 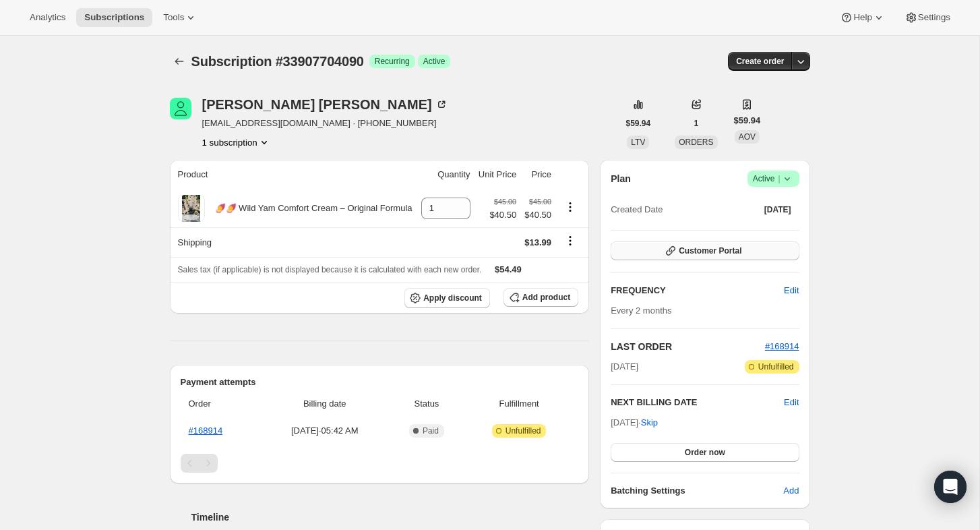 I want to click on h2: Payment attempts, so click(x=380, y=382).